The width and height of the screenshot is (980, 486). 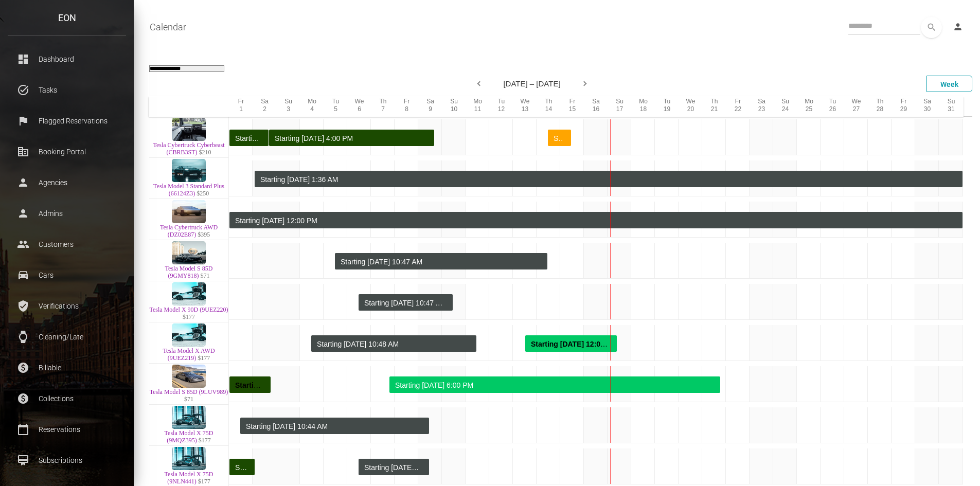 I want to click on div: Sa 23, so click(x=761, y=107).